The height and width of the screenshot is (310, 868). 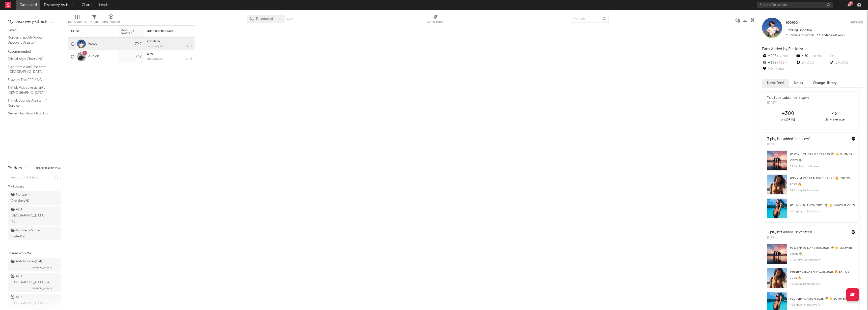 I want to click on span: -32.5 %, so click(x=782, y=63).